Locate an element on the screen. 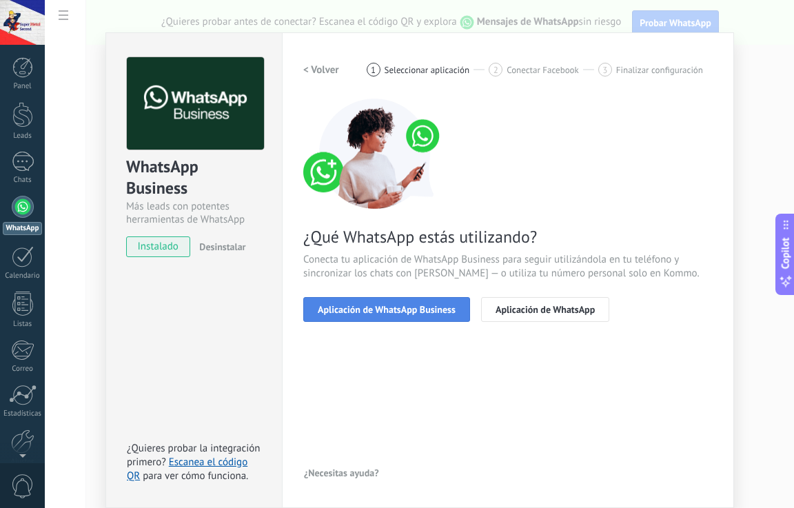 The width and height of the screenshot is (794, 508). button: Aplicación de WhatsApp Business is located at coordinates (387, 310).